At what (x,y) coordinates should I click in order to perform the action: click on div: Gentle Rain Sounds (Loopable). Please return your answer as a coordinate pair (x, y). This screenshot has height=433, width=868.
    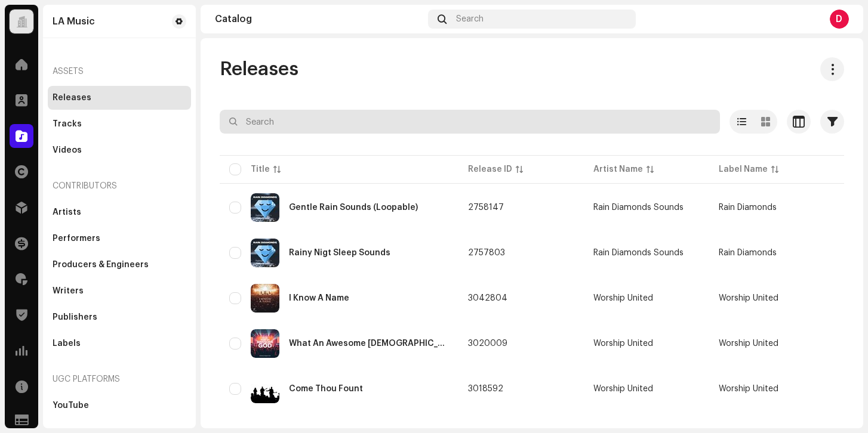
    Looking at the image, I should click on (354, 208).